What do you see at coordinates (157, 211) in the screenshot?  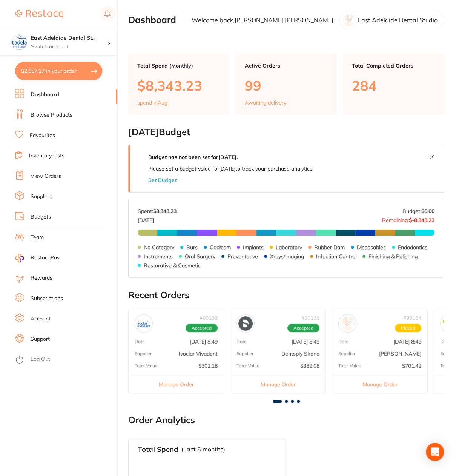 I see `p: Spent:` at bounding box center [157, 211].